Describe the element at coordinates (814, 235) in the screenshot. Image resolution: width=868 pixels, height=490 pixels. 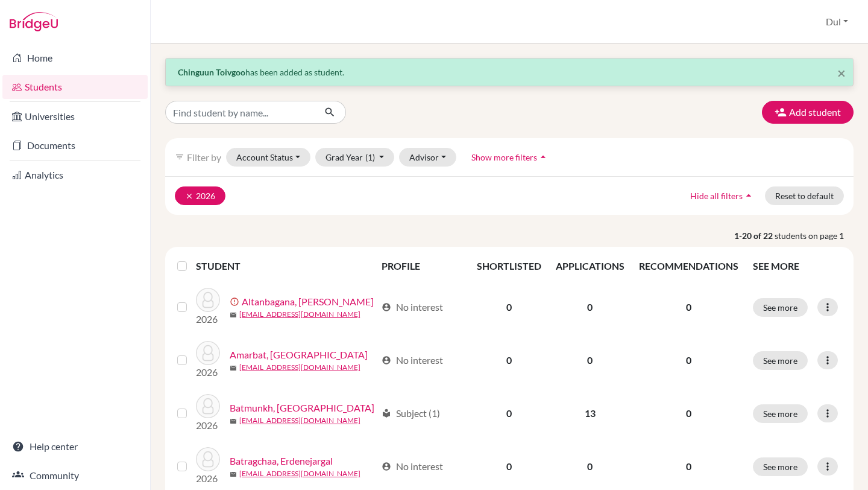
I see `span: students on page 1` at that location.